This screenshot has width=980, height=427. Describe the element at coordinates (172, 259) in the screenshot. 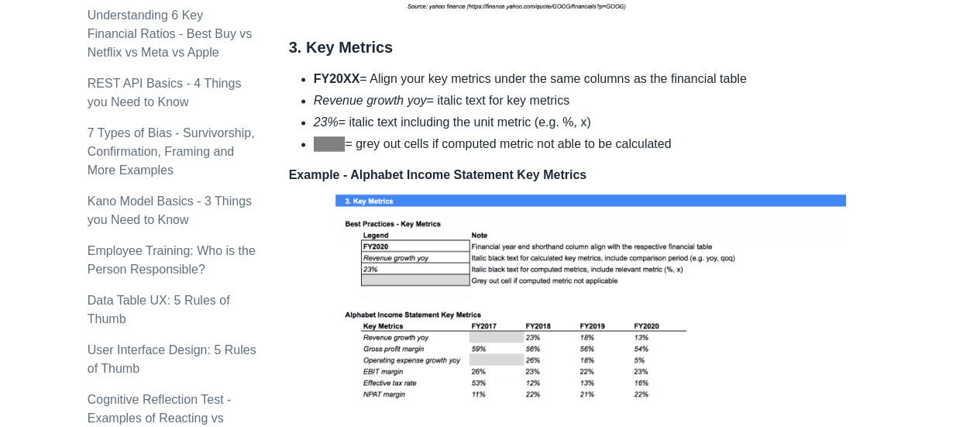

I see `a: Employee Training: Who is the Person Responsible?` at that location.